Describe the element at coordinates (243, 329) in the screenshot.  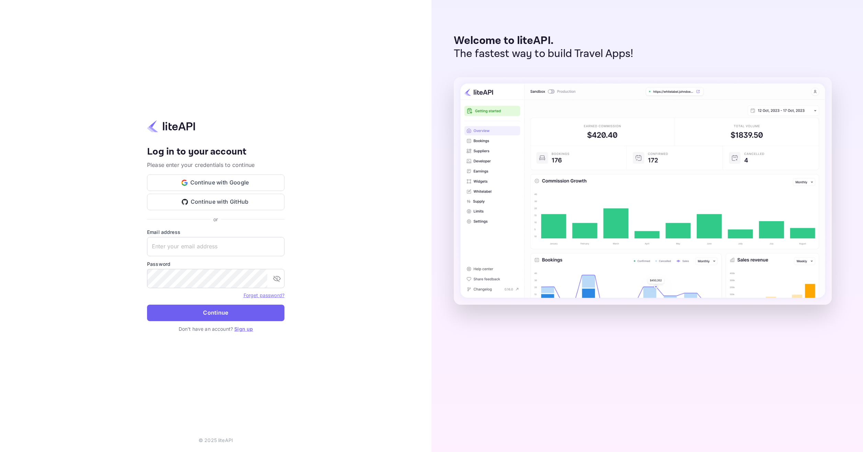
I see `a: Sign up` at that location.